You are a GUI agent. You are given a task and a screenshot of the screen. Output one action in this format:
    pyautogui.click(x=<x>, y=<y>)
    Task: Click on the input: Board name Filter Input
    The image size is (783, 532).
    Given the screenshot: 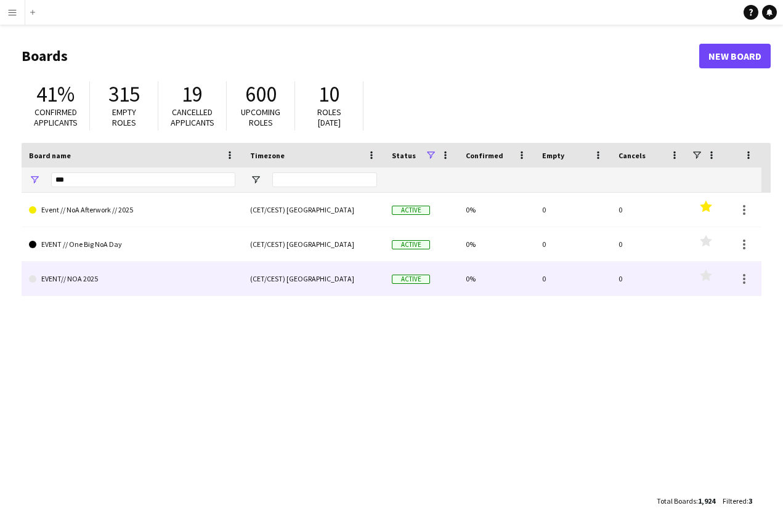 What is the action you would take?
    pyautogui.click(x=143, y=180)
    